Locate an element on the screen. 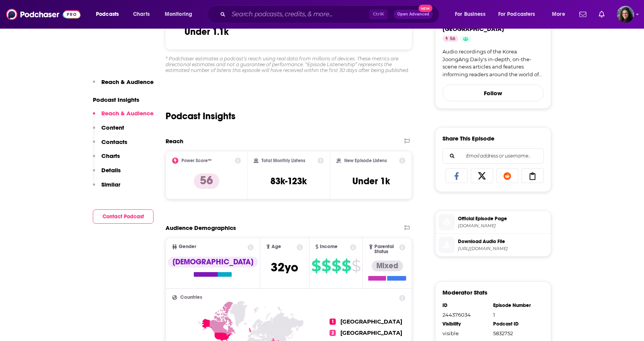 The image size is (644, 341). span: More is located at coordinates (559, 14).